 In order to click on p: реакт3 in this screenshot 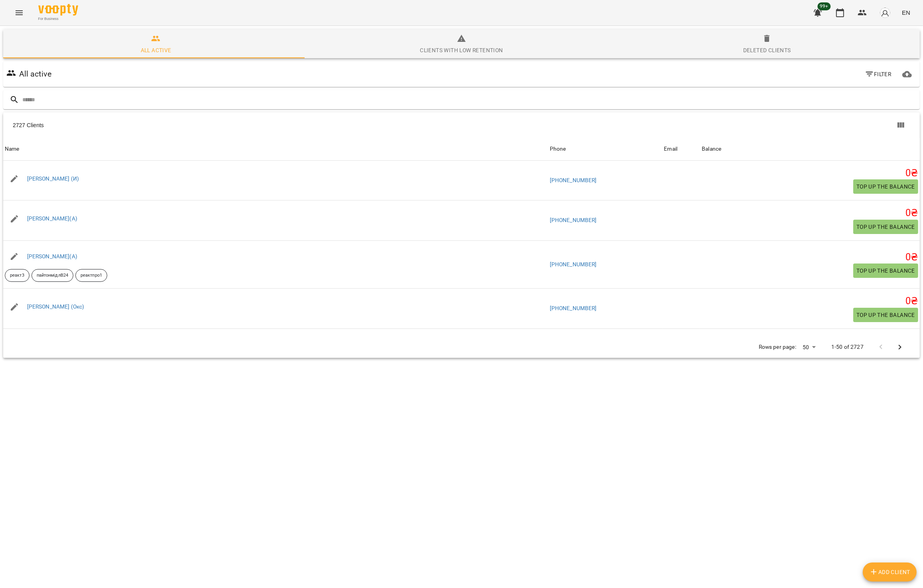, I will do `click(17, 275)`.